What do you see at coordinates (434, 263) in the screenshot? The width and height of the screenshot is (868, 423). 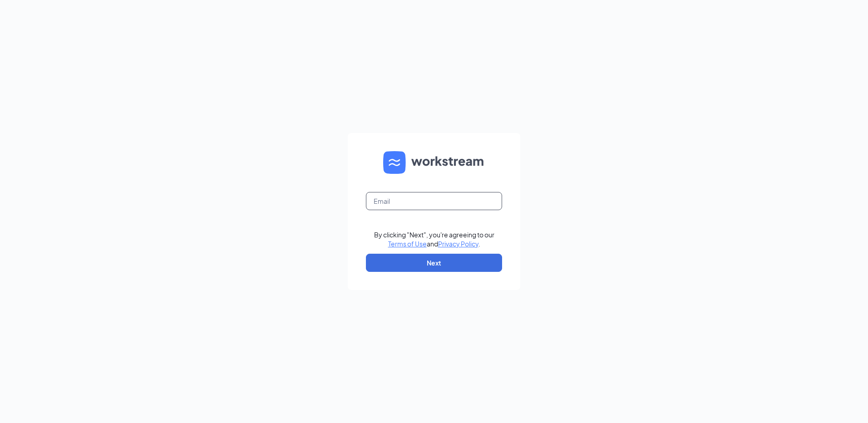 I see `button: Next` at bounding box center [434, 263].